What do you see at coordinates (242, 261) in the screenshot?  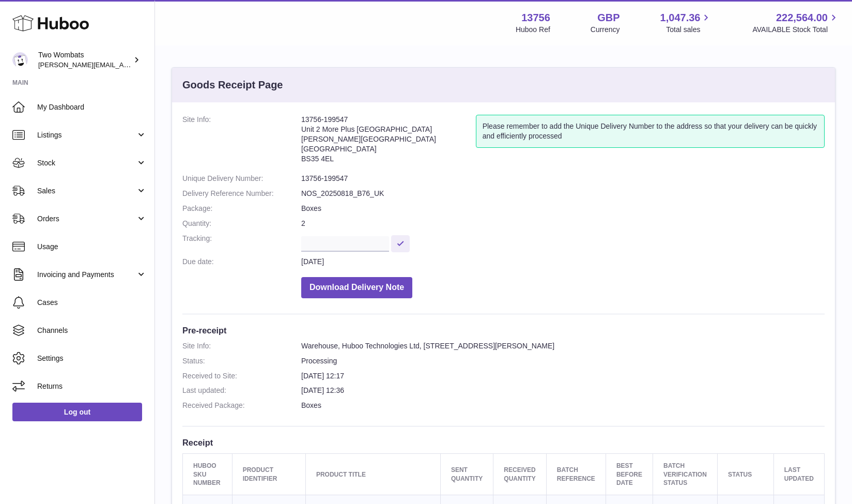 I see `dt: Due date:` at bounding box center [242, 261].